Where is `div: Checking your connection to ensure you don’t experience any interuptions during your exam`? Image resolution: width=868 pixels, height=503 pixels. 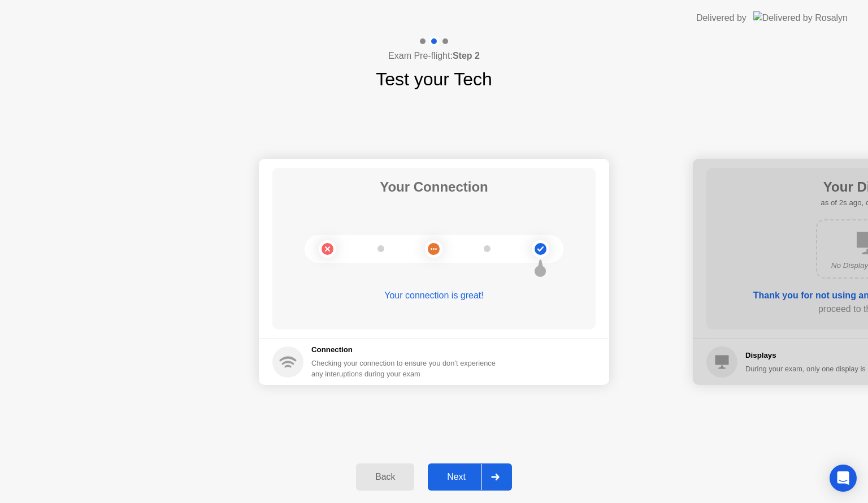 div: Checking your connection to ensure you don’t experience any interuptions during your exam is located at coordinates (407, 368).